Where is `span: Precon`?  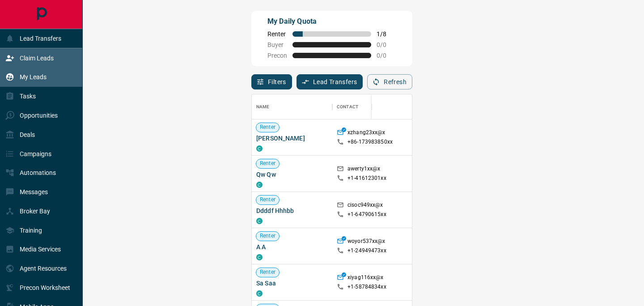 span: Precon is located at coordinates (277, 56).